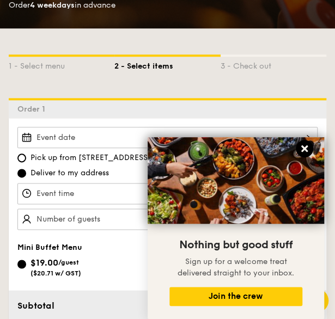 This screenshot has width=335, height=319. What do you see at coordinates (69, 262) in the screenshot?
I see `span: /guest` at bounding box center [69, 262].